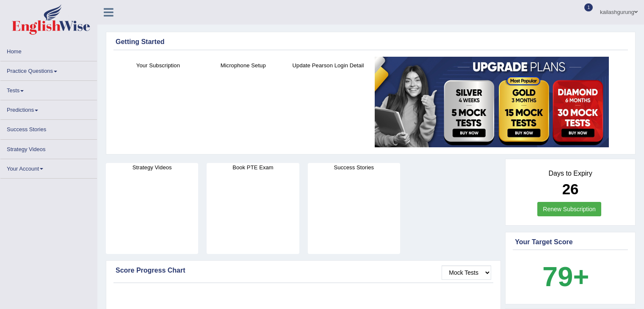 Image resolution: width=644 pixels, height=309 pixels. What do you see at coordinates (152, 168) in the screenshot?
I see `h4: Strategy Videos` at bounding box center [152, 168].